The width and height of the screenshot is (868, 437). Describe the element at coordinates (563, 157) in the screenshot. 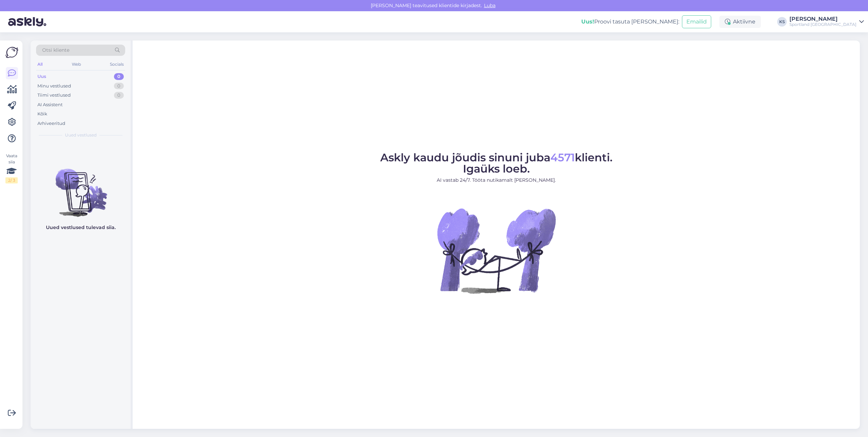

I see `span: 4571` at that location.